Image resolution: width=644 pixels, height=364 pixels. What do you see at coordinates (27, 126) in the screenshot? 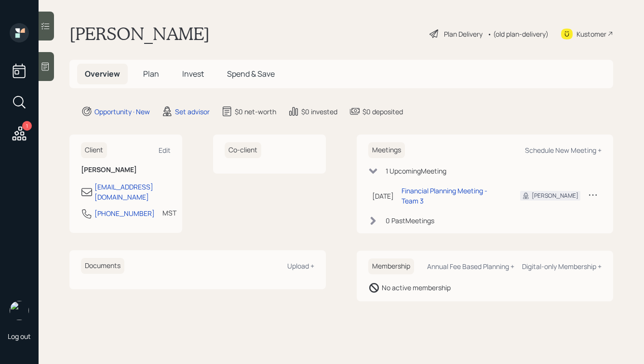
I see `div: 1` at bounding box center [27, 126].